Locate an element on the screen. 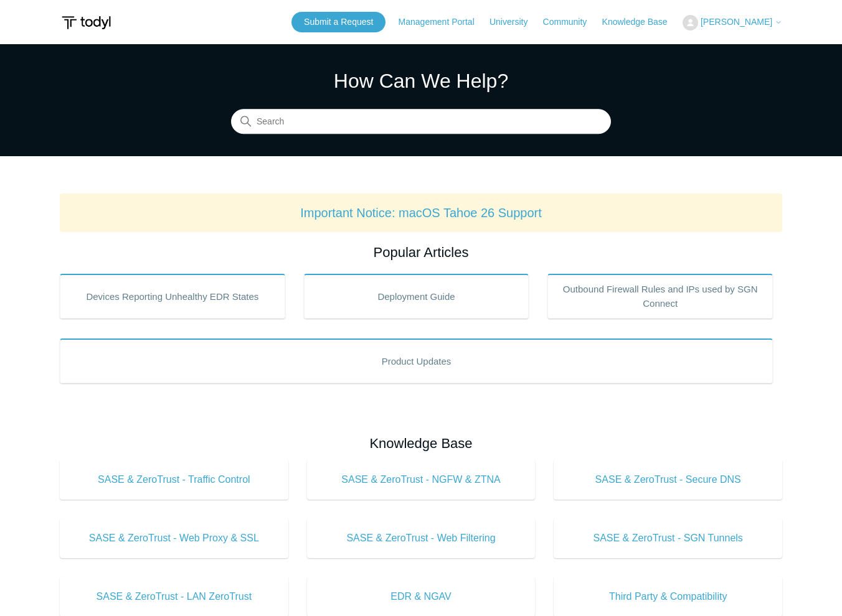 Image resolution: width=842 pixels, height=616 pixels. a: SASE & ZeroTrust - Web Proxy & SSL is located at coordinates (174, 538).